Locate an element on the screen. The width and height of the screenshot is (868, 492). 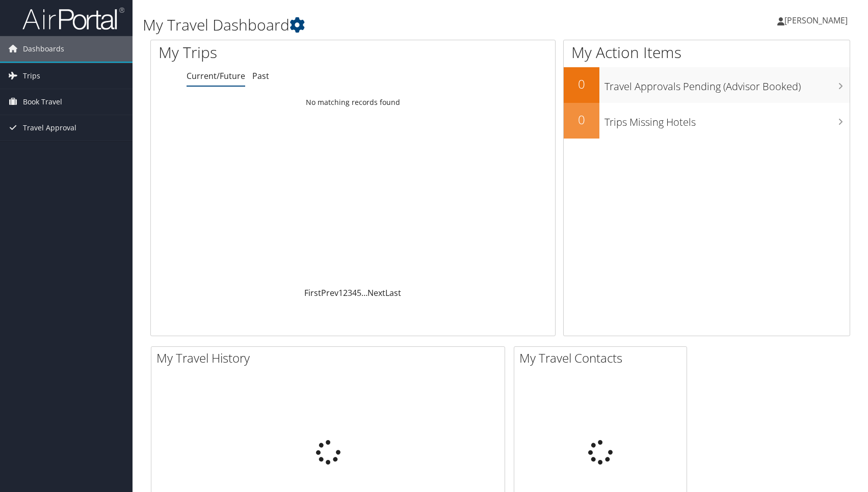
a: Last is located at coordinates (393, 293).